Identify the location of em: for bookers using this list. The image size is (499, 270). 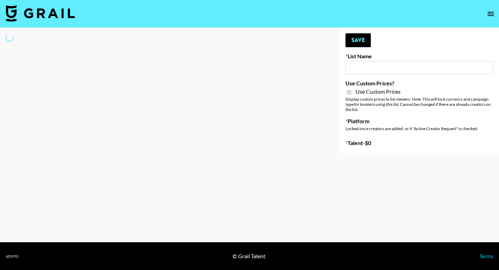
(376, 104).